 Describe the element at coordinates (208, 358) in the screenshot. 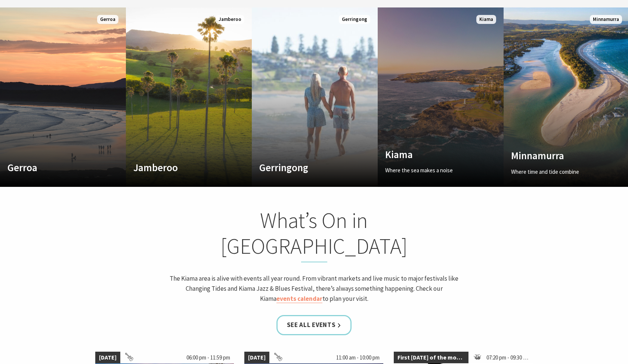

I see `span: 06:00 pm - 11:59 pm` at that location.